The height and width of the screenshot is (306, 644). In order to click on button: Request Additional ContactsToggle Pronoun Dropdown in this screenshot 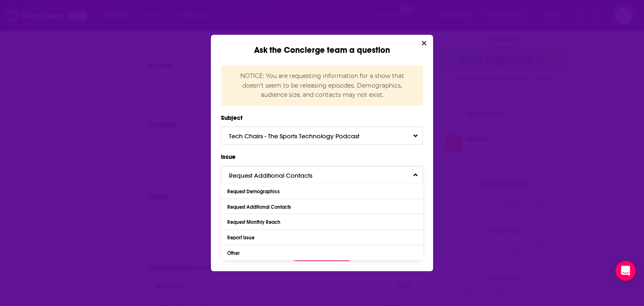, I will do `click(322, 175)`.